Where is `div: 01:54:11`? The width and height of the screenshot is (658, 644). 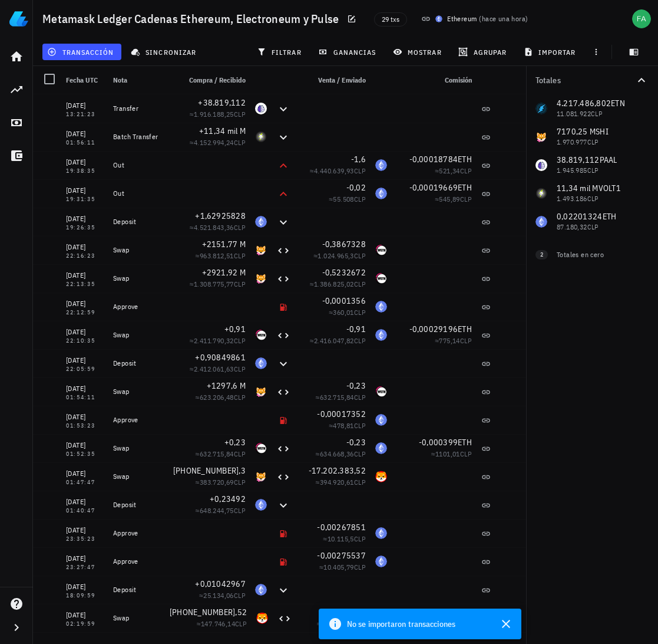
div: 01:54:11 is located at coordinates (85, 397).